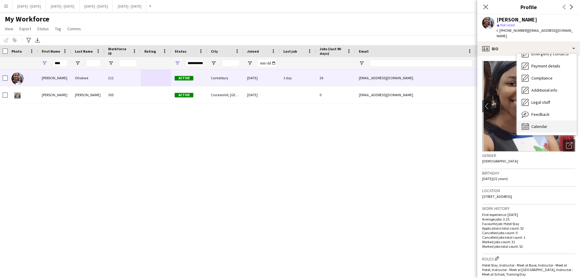 The image size is (580, 278). I want to click on input: Last Name Filter Input, so click(93, 63).